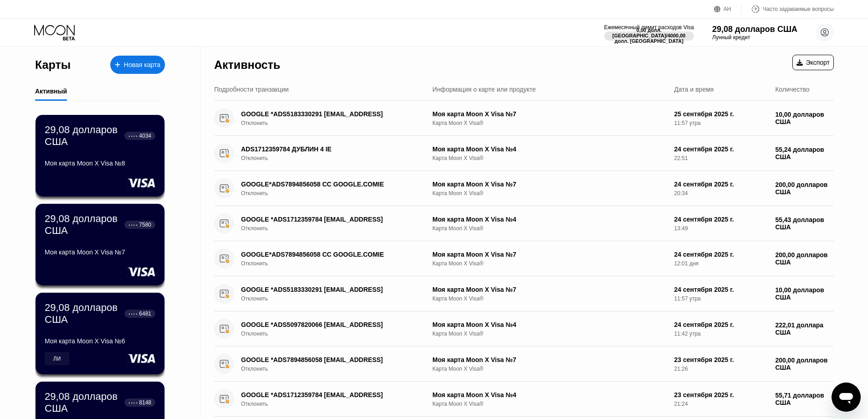 Image resolution: width=868 pixels, height=419 pixels. Describe the element at coordinates (524, 189) in the screenshot. I see `div: GOOGLE*ADS7894856058 CC GOOGLE.COMIEОтклонитьМоя карта Moon X Visa №7Карта Moon X Visa®24 сентябр...` at that location.